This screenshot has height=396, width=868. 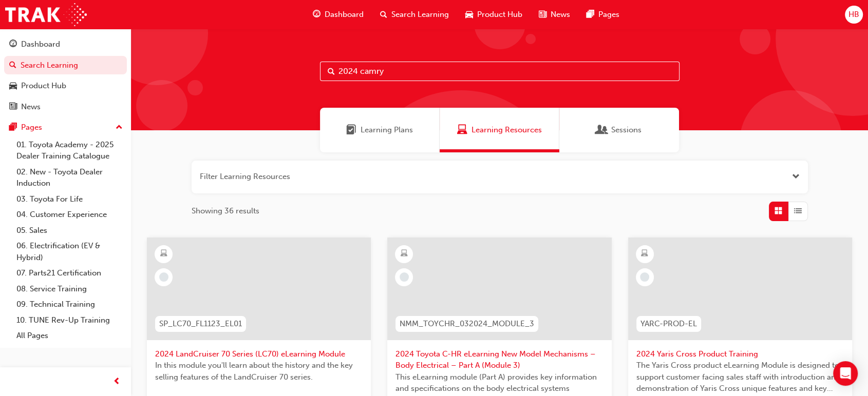 I want to click on span: Product Hub, so click(x=500, y=14).